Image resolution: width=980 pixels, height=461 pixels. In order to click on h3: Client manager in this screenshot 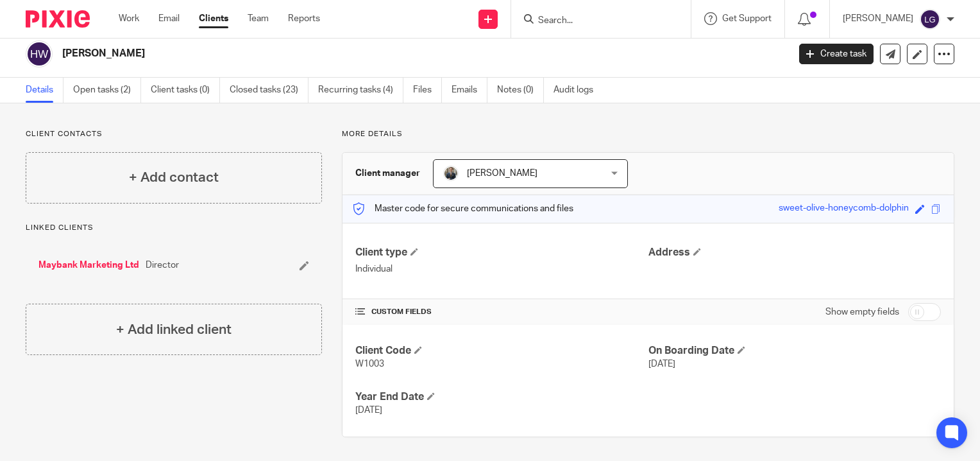, I will do `click(388, 173)`.